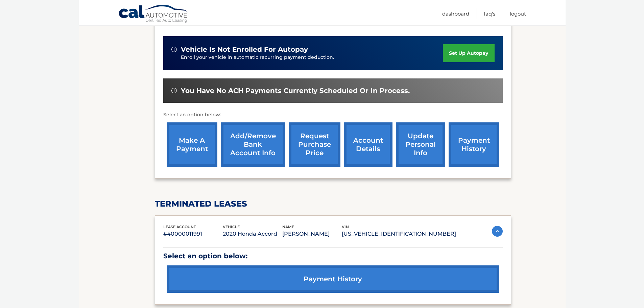  What do you see at coordinates (193, 234) in the screenshot?
I see `p: #40000011991` at bounding box center [193, 234].